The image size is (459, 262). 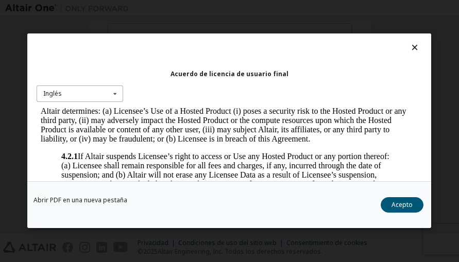 I want to click on font: Acuerdo de licencia de usuario final, so click(x=229, y=74).